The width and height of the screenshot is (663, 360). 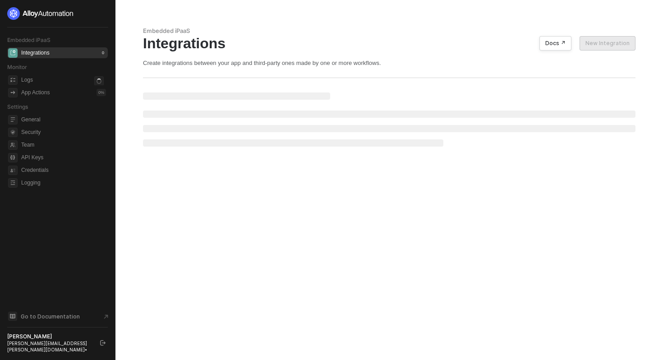 What do you see at coordinates (64, 170) in the screenshot?
I see `span: Credentials` at bounding box center [64, 170].